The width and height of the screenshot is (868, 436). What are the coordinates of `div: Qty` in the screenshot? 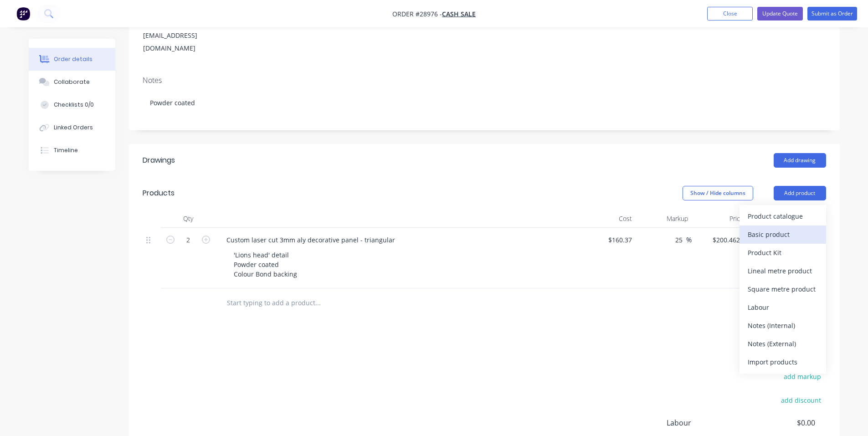 It's located at (188, 219).